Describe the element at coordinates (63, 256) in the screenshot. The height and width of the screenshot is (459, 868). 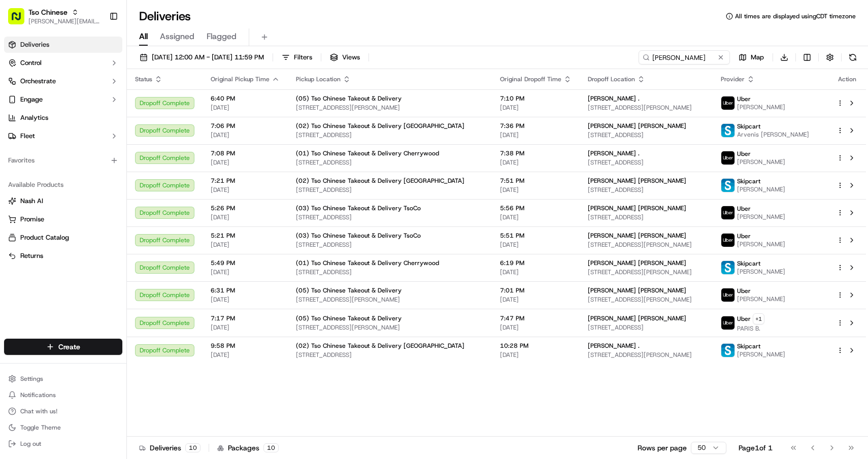
I see `button: Returns` at that location.